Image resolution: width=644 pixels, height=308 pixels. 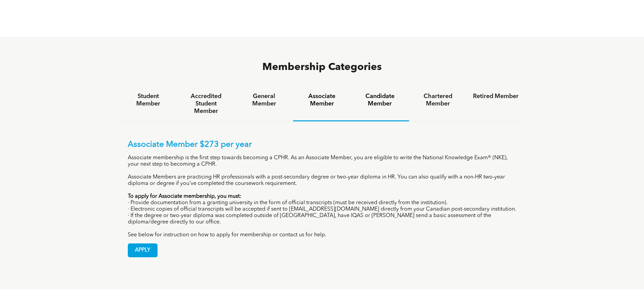 What do you see at coordinates (322, 203) in the screenshot?
I see `p: · Provide documentation from a granting university in the form of official transcripts (must be r...` at bounding box center [322, 203].